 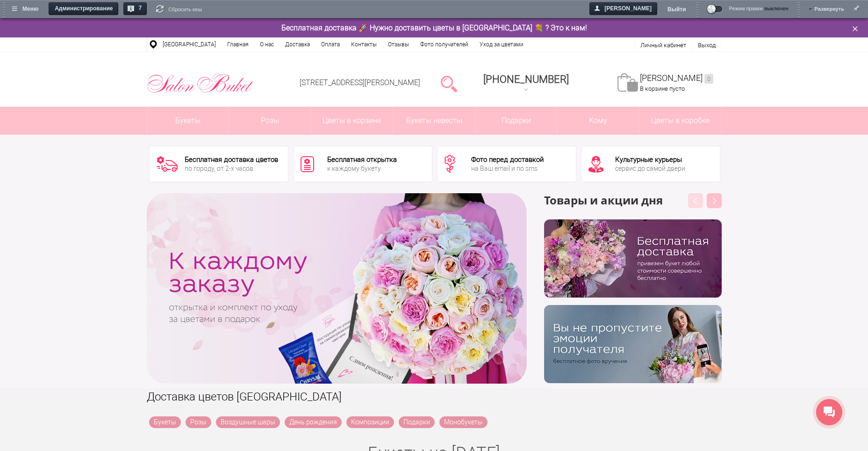 I want to click on span: выключен, so click(x=777, y=9).